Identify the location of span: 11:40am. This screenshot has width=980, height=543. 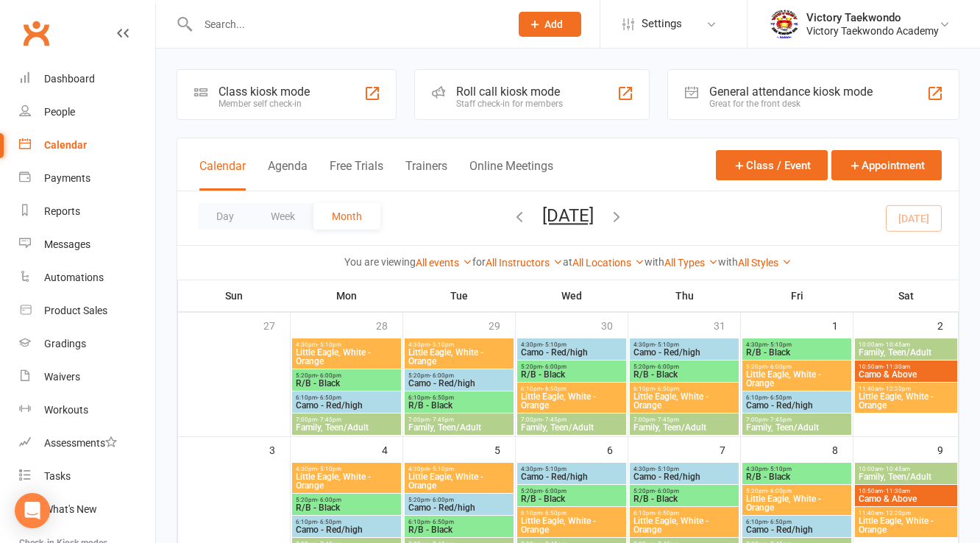
(906, 513).